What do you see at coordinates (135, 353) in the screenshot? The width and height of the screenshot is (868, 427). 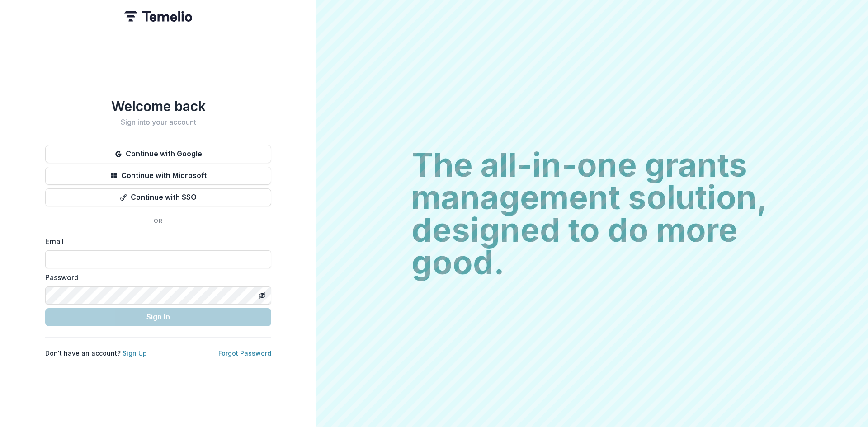 I see `a: Sign Up` at bounding box center [135, 353].